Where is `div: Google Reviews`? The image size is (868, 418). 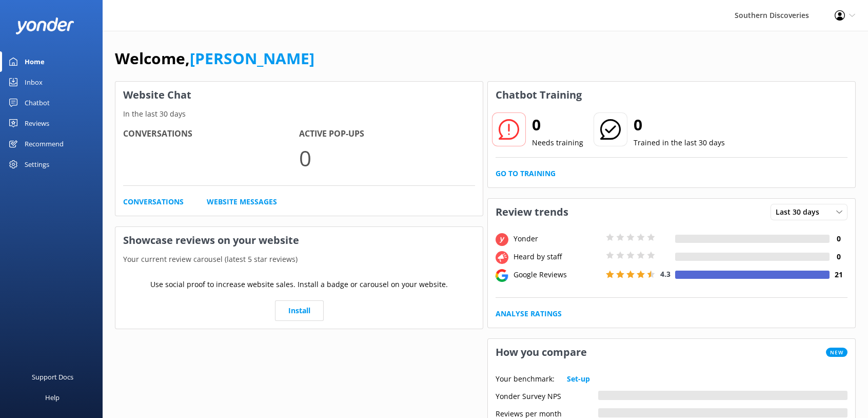 div: Google Reviews is located at coordinates (558, 275).